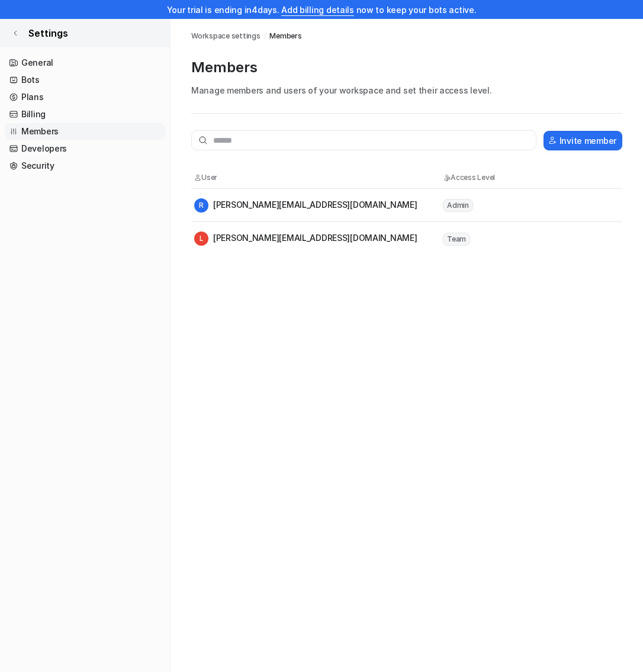 This screenshot has height=672, width=643. I want to click on span: Admin, so click(457, 205).